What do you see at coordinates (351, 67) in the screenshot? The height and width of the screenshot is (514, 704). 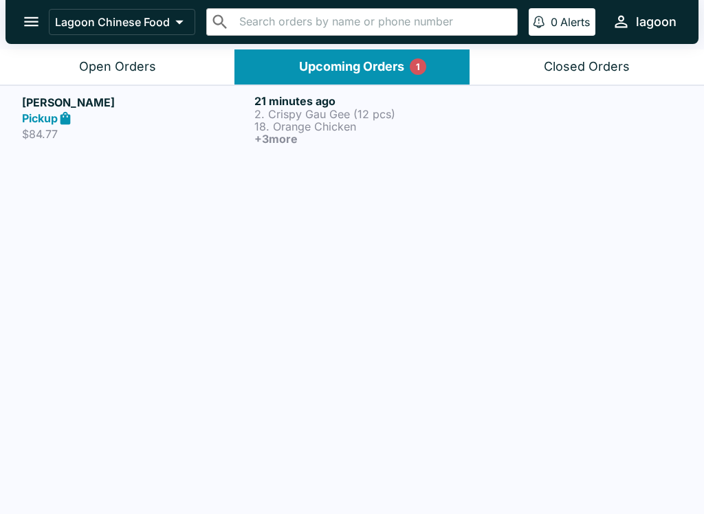 I see `div: Upcoming Orders` at bounding box center [351, 67].